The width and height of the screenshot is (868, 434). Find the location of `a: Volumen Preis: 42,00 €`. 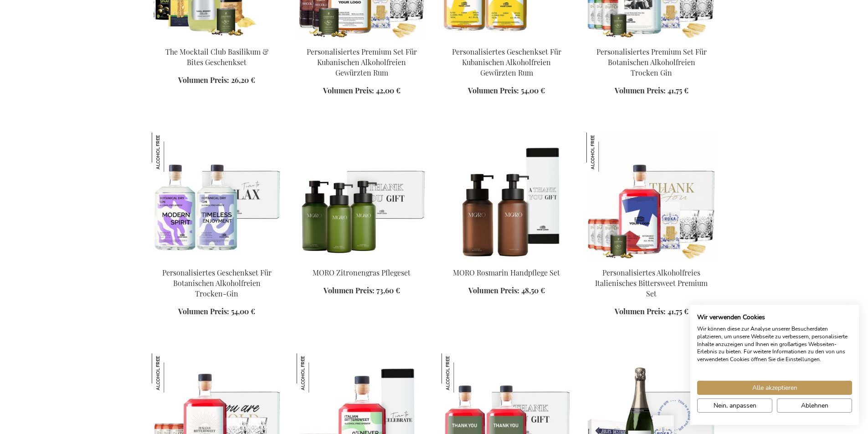

a: Volumen Preis: 42,00 € is located at coordinates (362, 91).